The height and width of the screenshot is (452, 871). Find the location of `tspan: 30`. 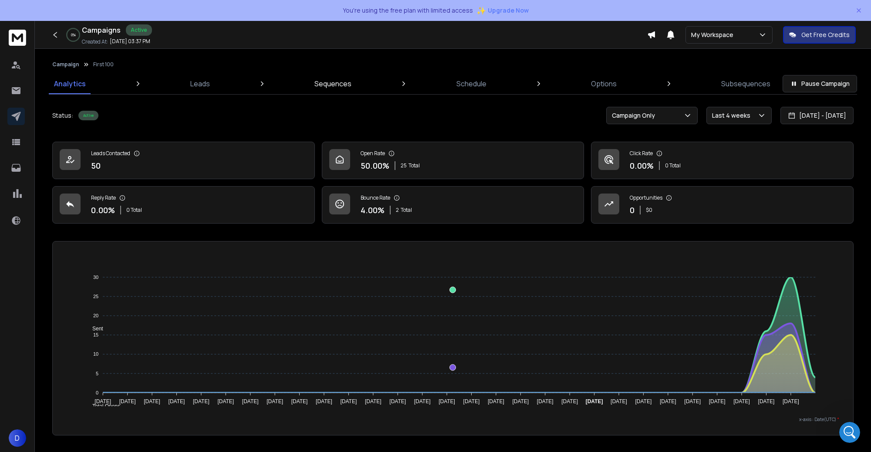

tspan: 30 is located at coordinates (96, 277).